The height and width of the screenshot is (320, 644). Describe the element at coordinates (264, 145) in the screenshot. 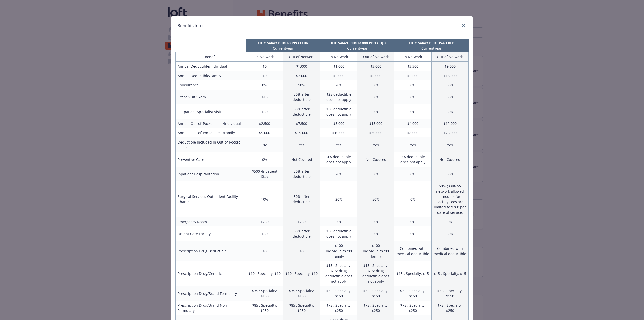

I see `td: No` at that location.